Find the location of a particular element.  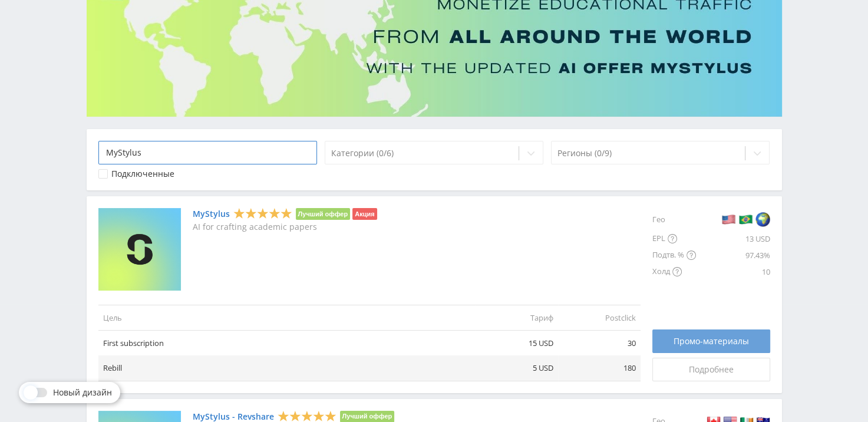

a: Промо-материалы is located at coordinates (711, 341).